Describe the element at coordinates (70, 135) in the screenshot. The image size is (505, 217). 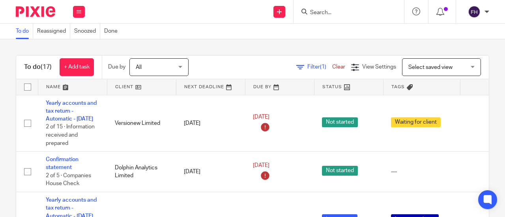
I see `span: 2 of 15 · Information received and prepared` at that location.